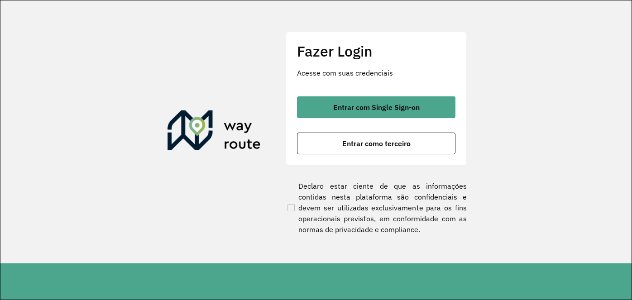 This screenshot has width=632, height=300. Describe the element at coordinates (376, 143) in the screenshot. I see `span: Entrar como terceiro` at that location.